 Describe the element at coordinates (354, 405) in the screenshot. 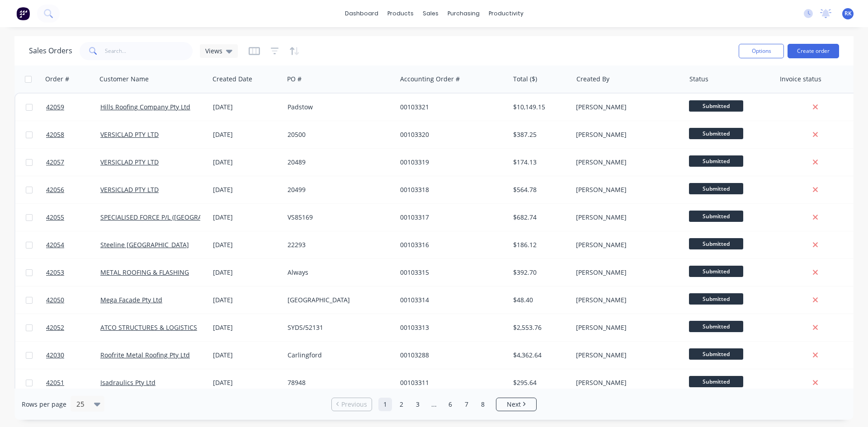

I see `span: Previous` at that location.